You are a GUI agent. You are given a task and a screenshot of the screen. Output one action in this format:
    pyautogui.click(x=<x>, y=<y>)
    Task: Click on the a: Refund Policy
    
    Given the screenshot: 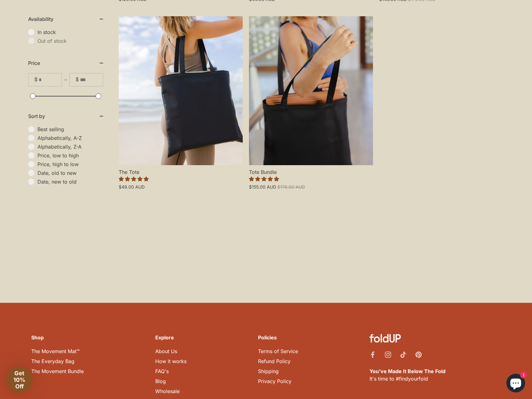 What is the action you would take?
    pyautogui.click(x=274, y=362)
    